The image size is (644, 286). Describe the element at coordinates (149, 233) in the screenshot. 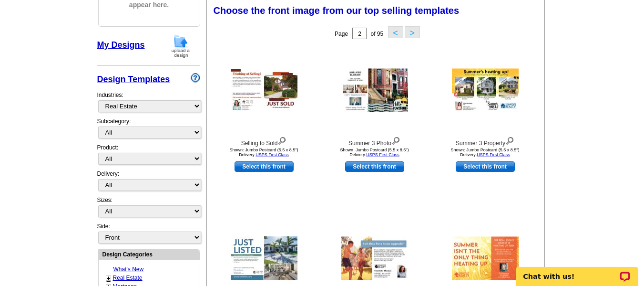

I see `div: Side:` at that location.